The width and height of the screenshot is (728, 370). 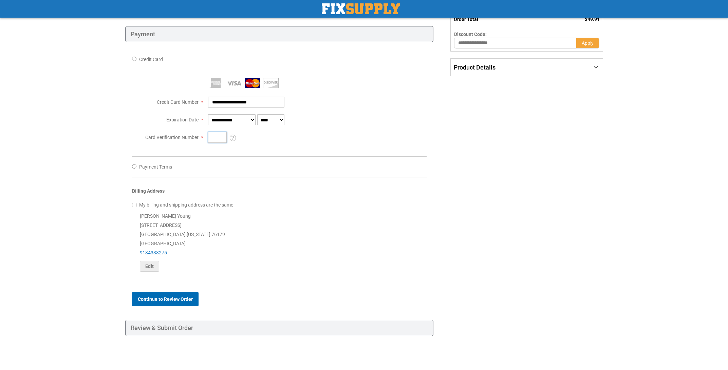 I want to click on a: 9134338275, so click(x=153, y=253).